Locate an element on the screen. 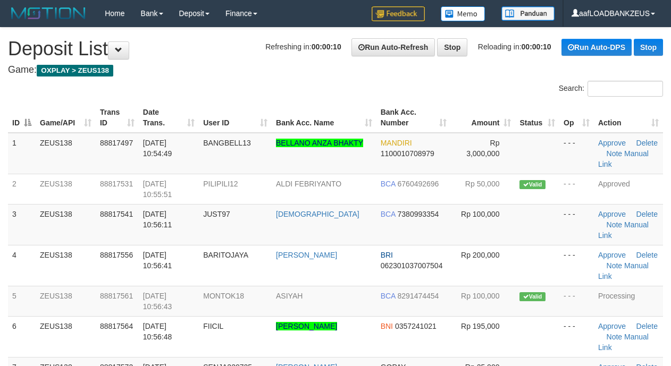  span: PILIPILI12 is located at coordinates (220, 184).